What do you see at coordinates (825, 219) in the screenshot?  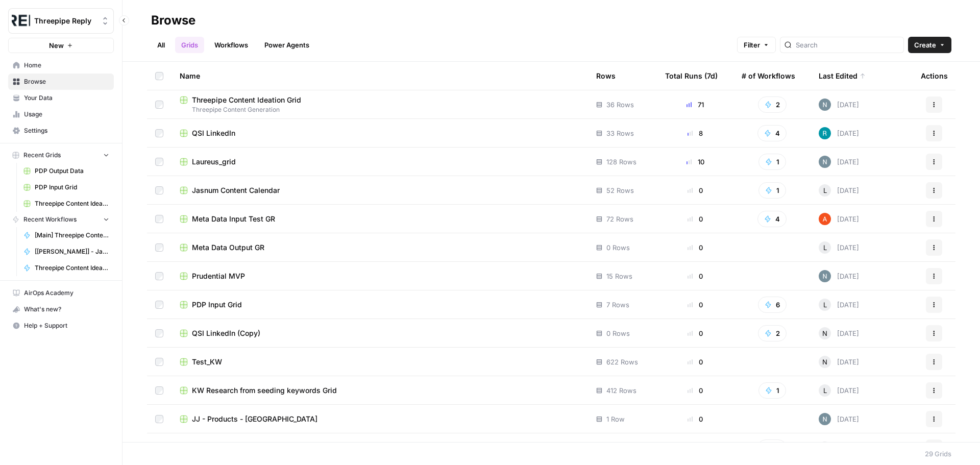 I see `img: cje7zb9ux0f2nqyv5qqgv3u0jxek` at bounding box center [825, 219].